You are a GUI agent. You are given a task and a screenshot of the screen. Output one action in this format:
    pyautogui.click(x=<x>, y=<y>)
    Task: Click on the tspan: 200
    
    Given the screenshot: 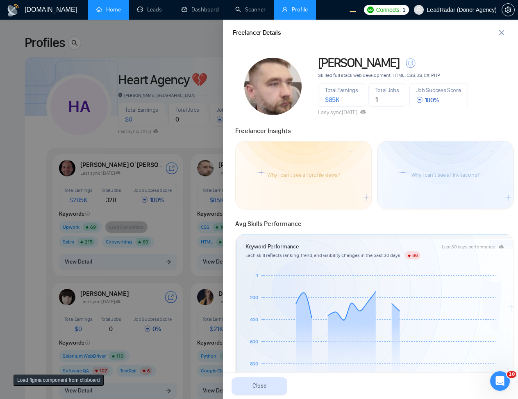 What is the action you would take?
    pyautogui.click(x=254, y=298)
    